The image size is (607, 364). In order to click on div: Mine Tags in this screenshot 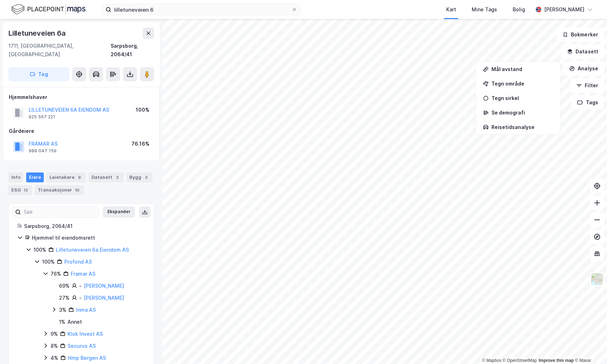, I will do `click(485, 9)`.